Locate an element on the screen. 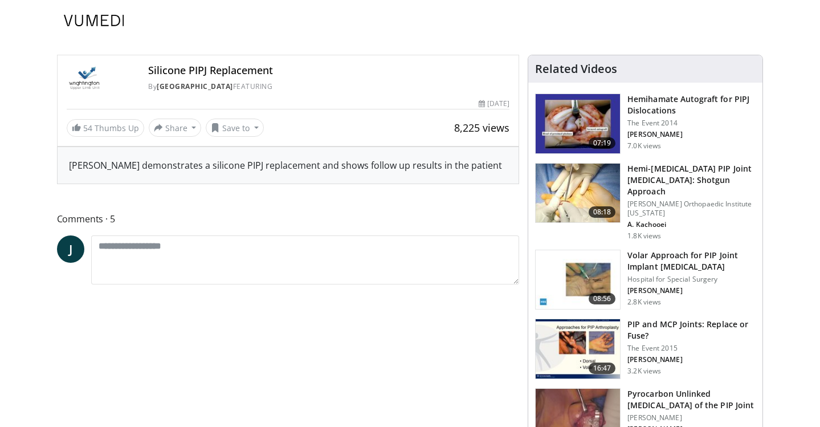 This screenshot has width=820, height=427. img: ee7eeca2-3859-4674-b837-191ab1d401df.150x105_q85_crop-smart_upscale.jpg is located at coordinates (578, 280).